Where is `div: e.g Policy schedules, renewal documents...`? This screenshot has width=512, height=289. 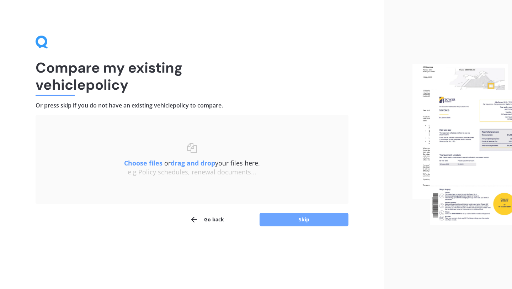
div: e.g Policy schedules, renewal documents... is located at coordinates (192, 172).